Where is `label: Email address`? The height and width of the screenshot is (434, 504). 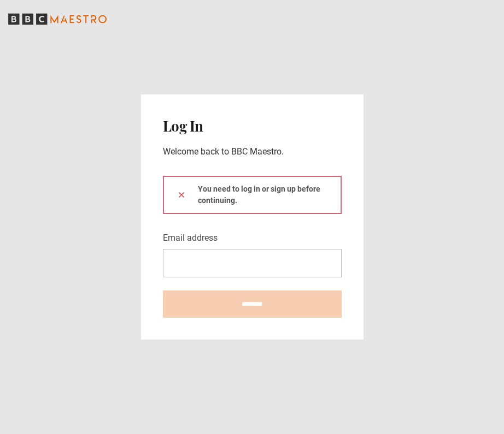 label: Email address is located at coordinates (190, 238).